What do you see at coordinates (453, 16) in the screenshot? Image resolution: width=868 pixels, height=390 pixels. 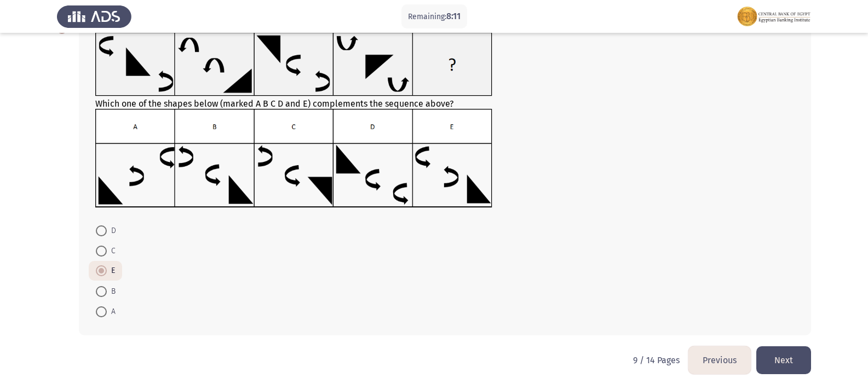 I see `span: 8:11` at bounding box center [453, 16].